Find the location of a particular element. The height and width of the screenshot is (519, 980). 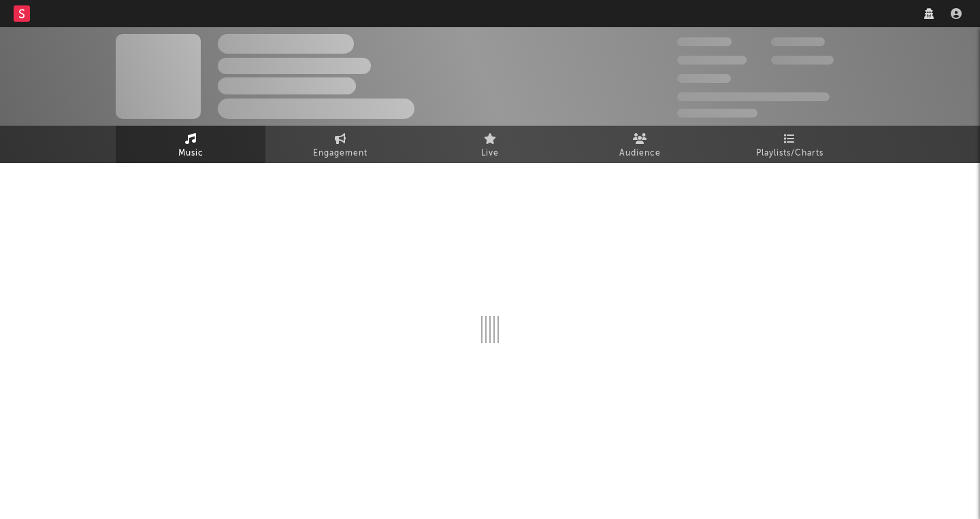

span: Audience is located at coordinates (639, 153).